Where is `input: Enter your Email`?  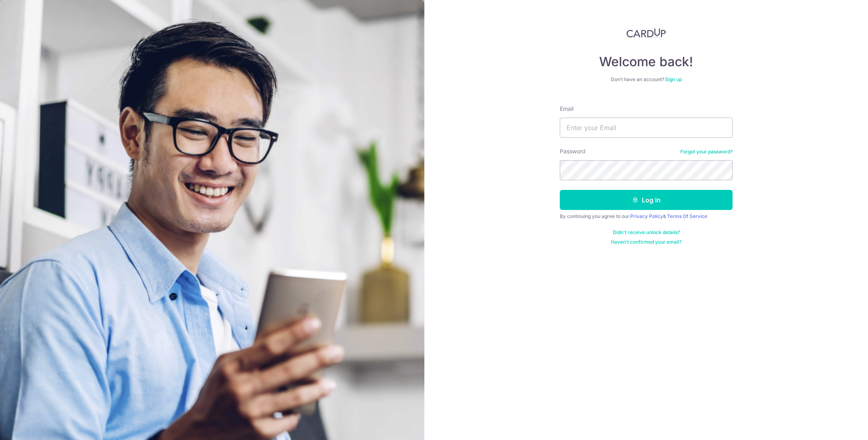
input: Enter your Email is located at coordinates (646, 127).